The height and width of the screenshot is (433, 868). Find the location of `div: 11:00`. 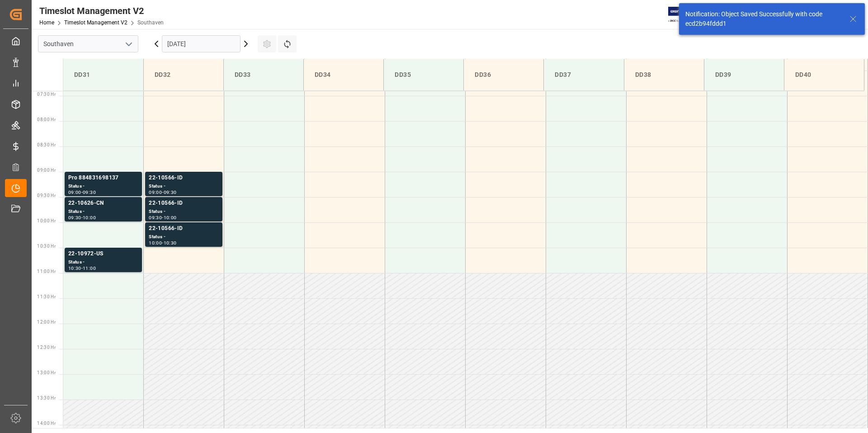

div: 11:00 is located at coordinates (89, 268).